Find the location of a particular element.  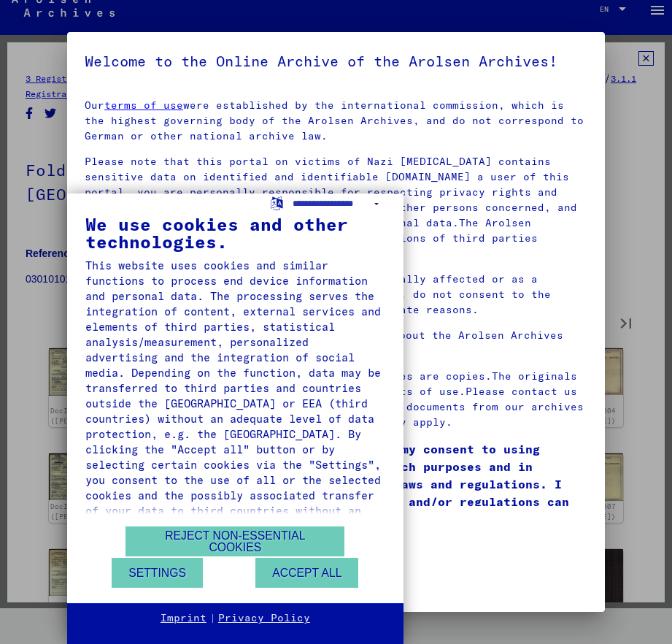

a: Imprint is located at coordinates (183, 618).